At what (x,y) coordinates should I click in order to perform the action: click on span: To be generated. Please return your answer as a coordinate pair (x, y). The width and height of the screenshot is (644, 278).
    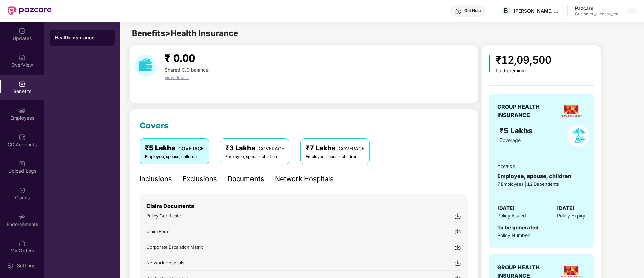
    Looking at the image, I should click on (518, 227).